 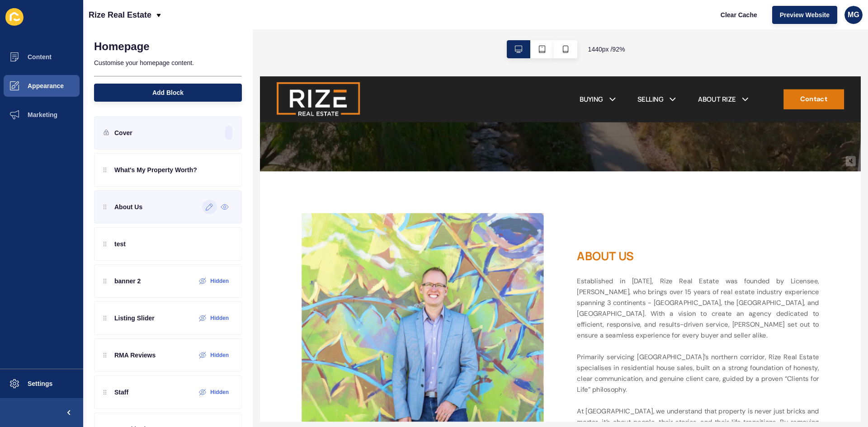 I want to click on p: Cover, so click(x=124, y=133).